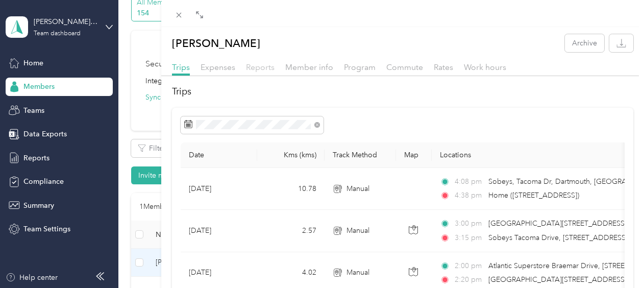 This screenshot has height=288, width=644. What do you see at coordinates (181, 67) in the screenshot?
I see `span: Trips` at bounding box center [181, 67].